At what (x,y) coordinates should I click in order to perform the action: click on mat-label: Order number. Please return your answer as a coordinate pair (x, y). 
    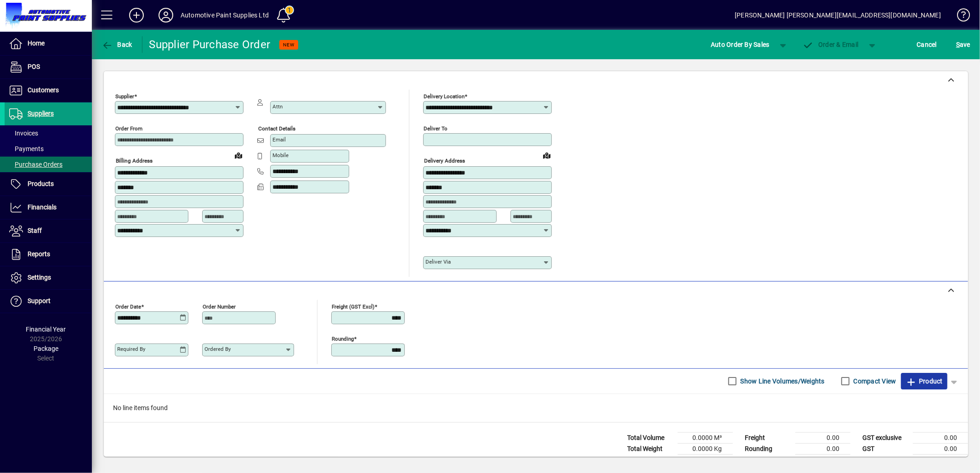
    Looking at the image, I should click on (219, 306).